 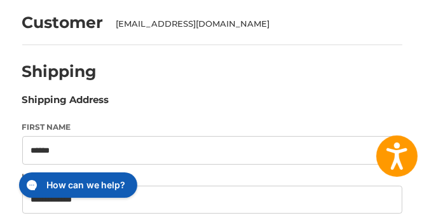 I want to click on legend: Shipping Address, so click(x=66, y=103).